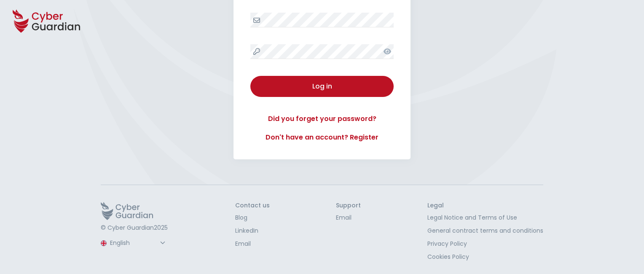 Image resolution: width=644 pixels, height=274 pixels. What do you see at coordinates (485, 218) in the screenshot?
I see `a: Legal Notice and Terms of Use` at bounding box center [485, 218].